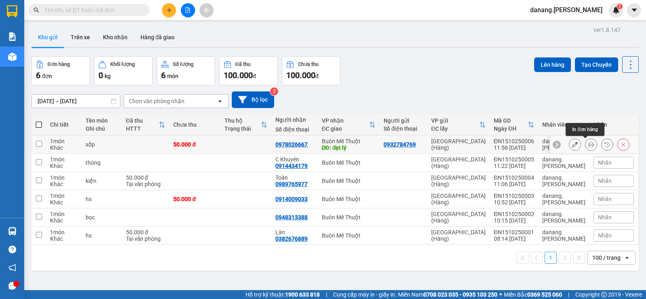  I want to click on button: plus, so click(169, 10).